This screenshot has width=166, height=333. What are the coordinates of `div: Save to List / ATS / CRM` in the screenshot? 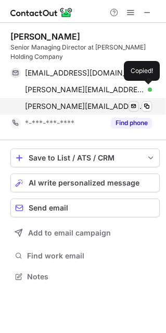 It's located at (85, 158).